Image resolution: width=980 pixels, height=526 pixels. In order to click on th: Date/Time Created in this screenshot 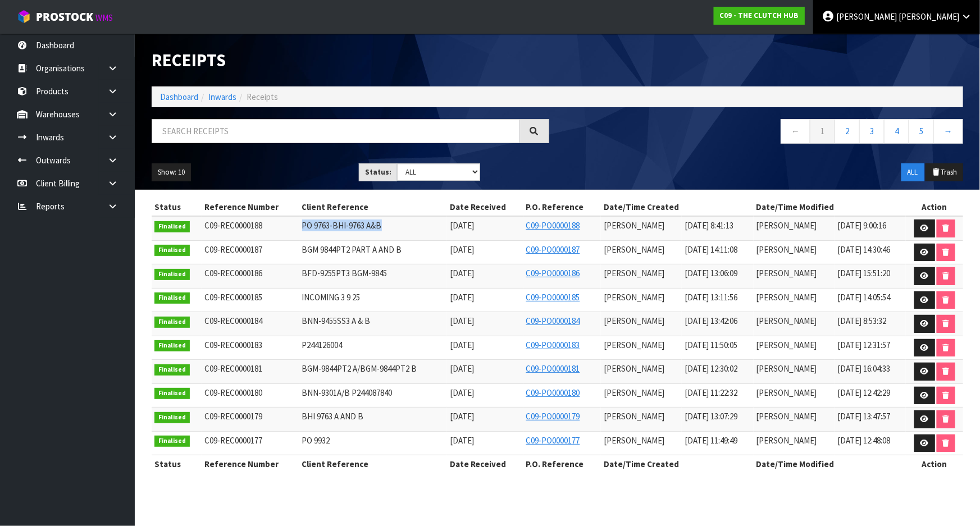, I will do `click(677, 464)`.